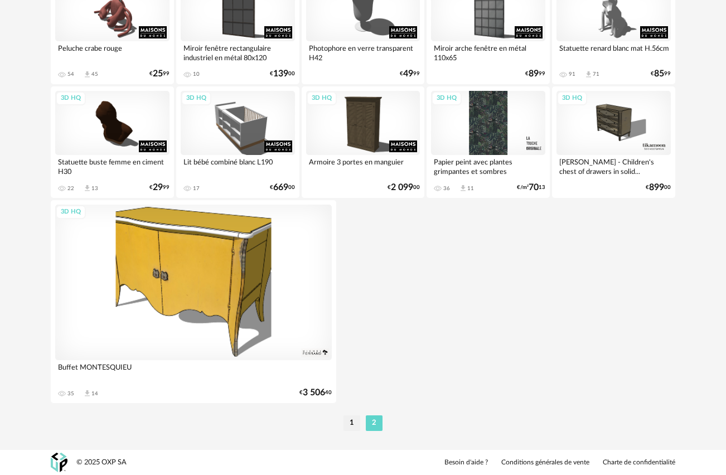 The image size is (726, 475). I want to click on div: Buffet MONTESQUIEU, so click(193, 371).